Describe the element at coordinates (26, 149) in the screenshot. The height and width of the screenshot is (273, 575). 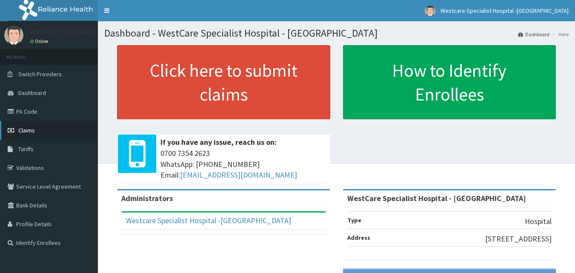
I see `span: Tariffs` at that location.